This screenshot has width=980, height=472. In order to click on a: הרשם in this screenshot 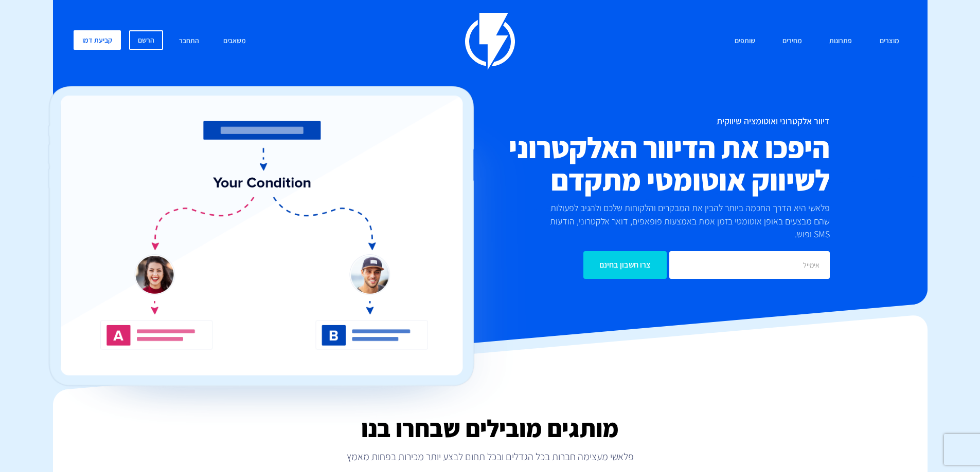, I will do `click(146, 40)`.